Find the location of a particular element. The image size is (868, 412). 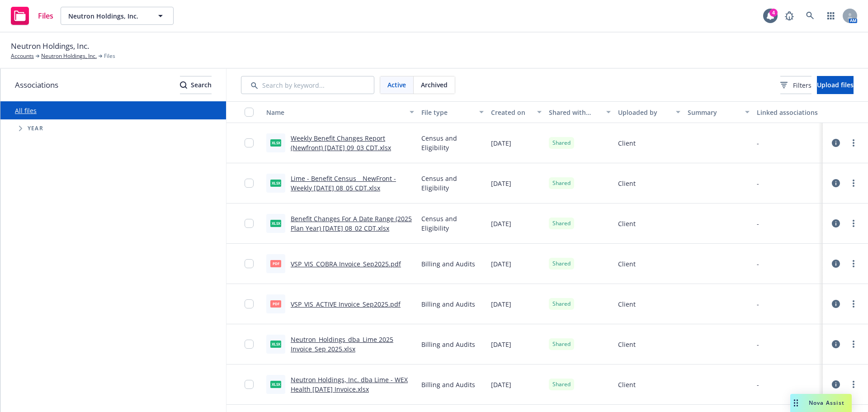

a: Neutron_Holdings_dba_Lime 2025 Invoice_Sep 2025.xlsx is located at coordinates (342, 344).